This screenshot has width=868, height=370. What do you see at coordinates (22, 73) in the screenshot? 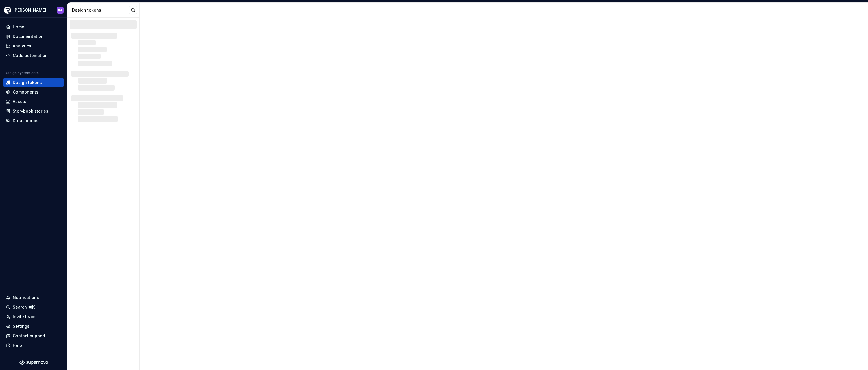
I see `div: Design system data` at bounding box center [22, 73].